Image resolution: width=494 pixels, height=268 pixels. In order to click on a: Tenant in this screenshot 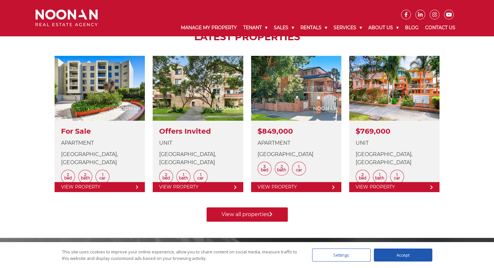, I will do `click(255, 28)`.